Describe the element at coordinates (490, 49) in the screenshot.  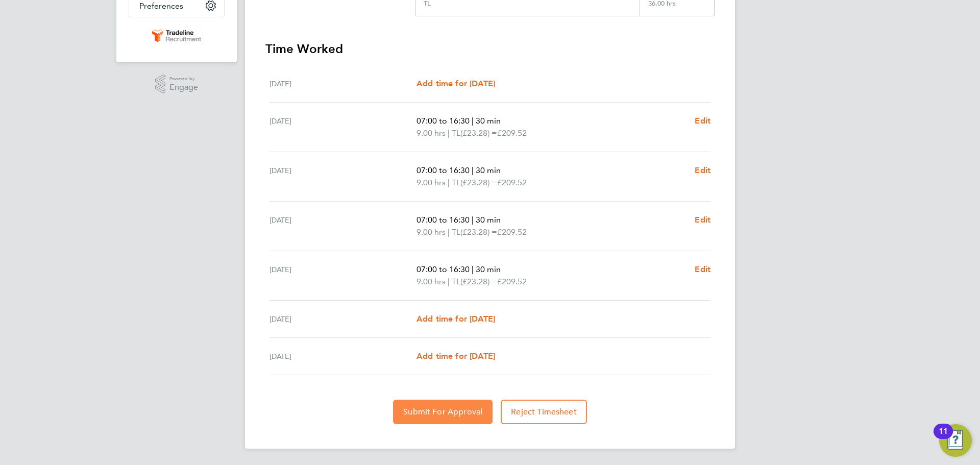
I see `h3: Time Worked` at that location.